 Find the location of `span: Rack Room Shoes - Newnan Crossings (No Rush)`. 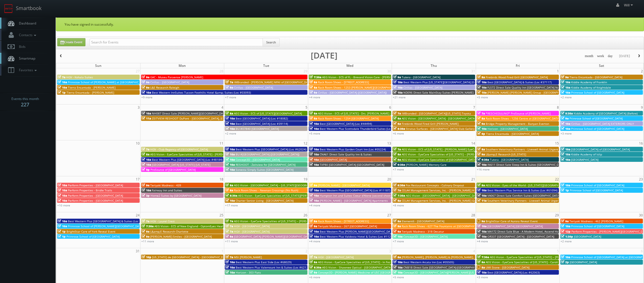

span: Rack Room Shoes - Newnan Crossings (No Rush) is located at coordinates (266, 190).